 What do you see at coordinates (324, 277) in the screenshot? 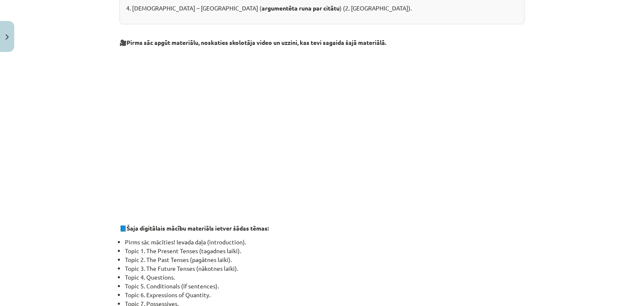
I see `li: Topic 4. Questions.` at bounding box center [324, 277].